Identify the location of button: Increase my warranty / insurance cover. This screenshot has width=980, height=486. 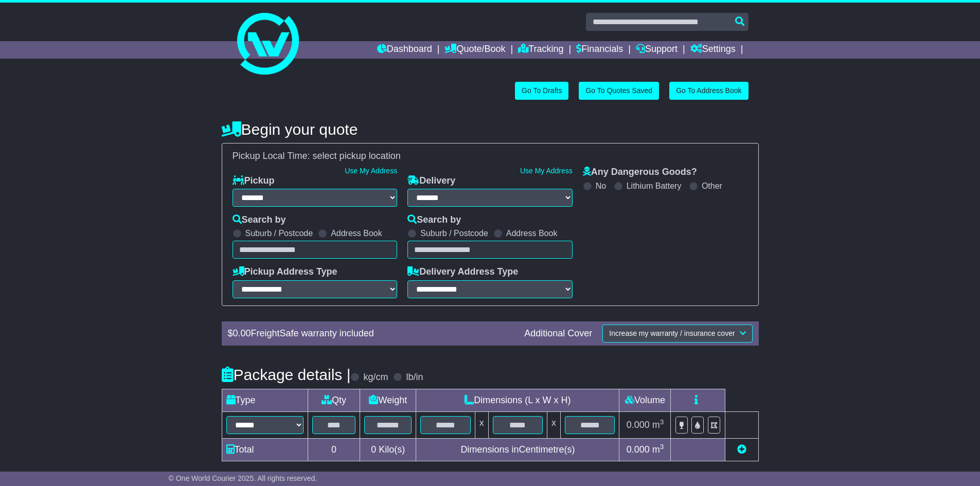
(677, 333).